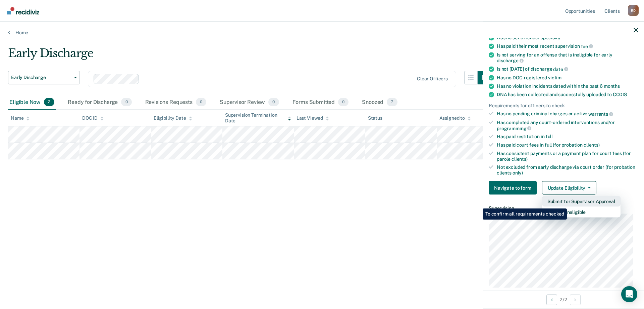  What do you see at coordinates (514, 188) in the screenshot?
I see `a: Navigate to form link` at bounding box center [514, 188].